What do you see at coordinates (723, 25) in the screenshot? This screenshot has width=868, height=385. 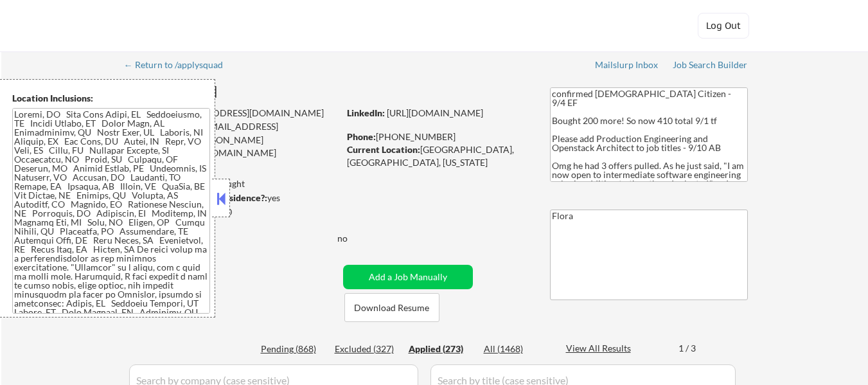 I see `button: Log Out` at bounding box center [723, 25].